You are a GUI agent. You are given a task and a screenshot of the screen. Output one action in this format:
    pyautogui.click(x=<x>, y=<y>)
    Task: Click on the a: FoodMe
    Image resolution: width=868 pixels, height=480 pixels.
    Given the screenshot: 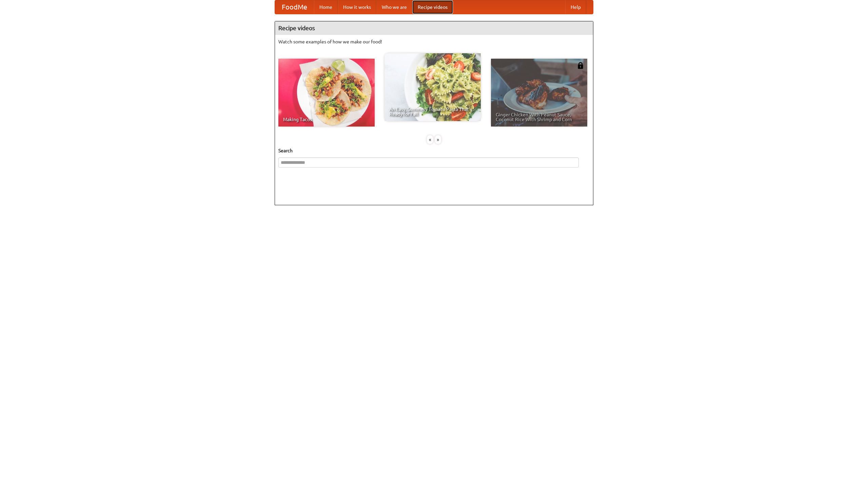 What is the action you would take?
    pyautogui.click(x=294, y=7)
    